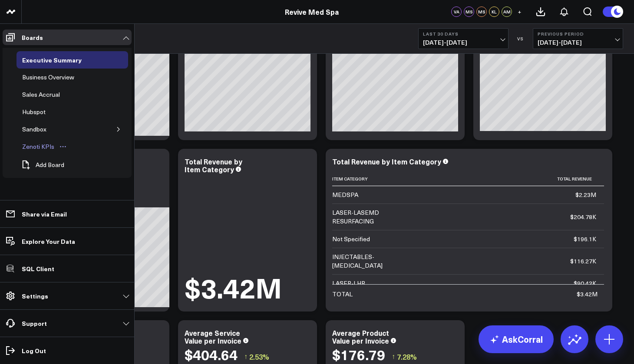 The height and width of the screenshot is (364, 634). Describe the element at coordinates (494, 12) in the screenshot. I see `div: KL` at that location.